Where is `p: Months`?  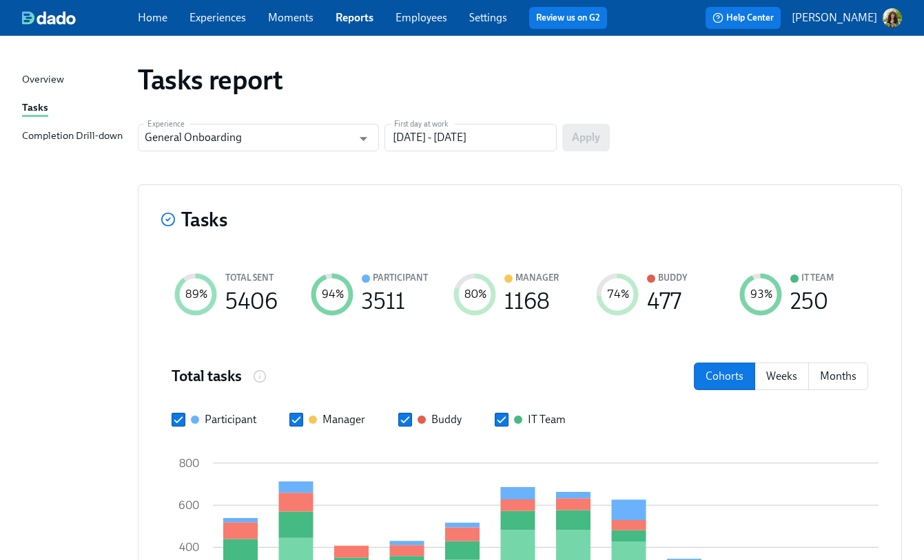 p: Months is located at coordinates (837, 376).